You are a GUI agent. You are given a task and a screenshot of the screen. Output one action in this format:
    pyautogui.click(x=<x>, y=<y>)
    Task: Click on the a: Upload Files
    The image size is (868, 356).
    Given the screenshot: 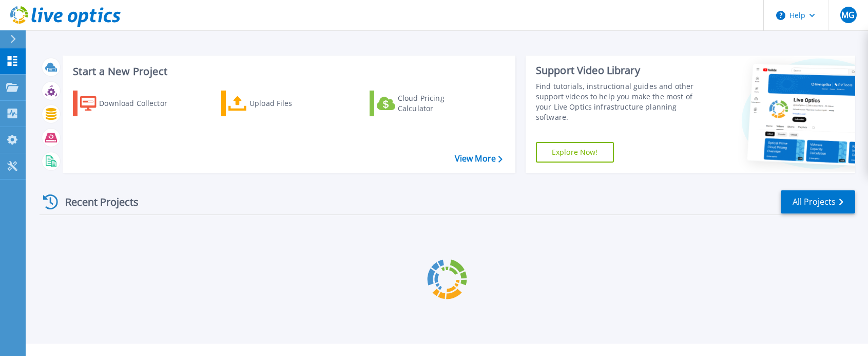 What is the action you would take?
    pyautogui.click(x=278, y=104)
    